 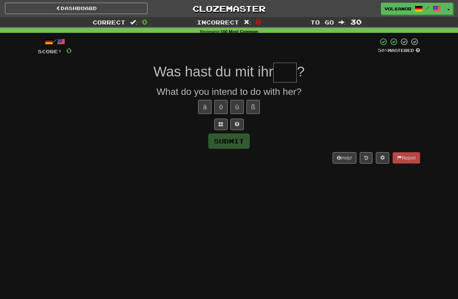 What do you see at coordinates (237, 107) in the screenshot?
I see `button: ü` at bounding box center [237, 107].